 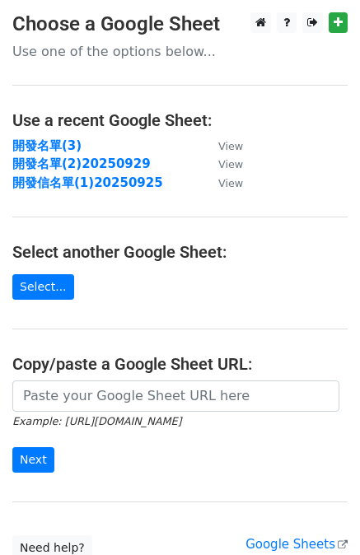 I want to click on strong: 開發名單(2)20250929, so click(x=82, y=164).